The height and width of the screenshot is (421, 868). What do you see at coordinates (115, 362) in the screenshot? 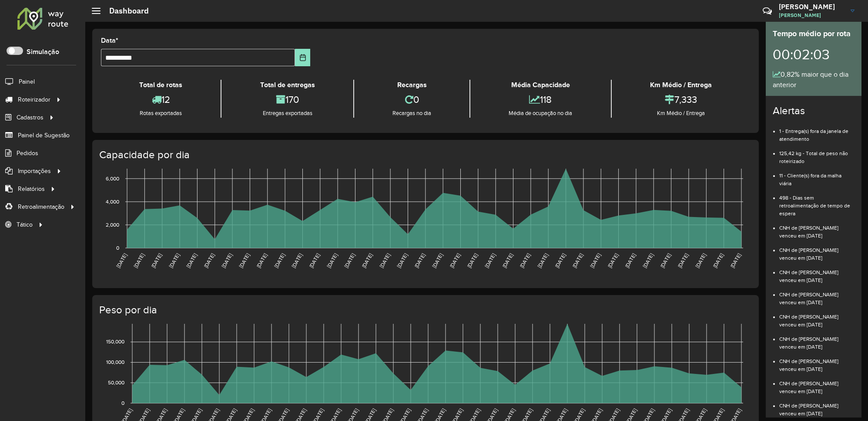
I see `text: 100,000` at bounding box center [115, 362].